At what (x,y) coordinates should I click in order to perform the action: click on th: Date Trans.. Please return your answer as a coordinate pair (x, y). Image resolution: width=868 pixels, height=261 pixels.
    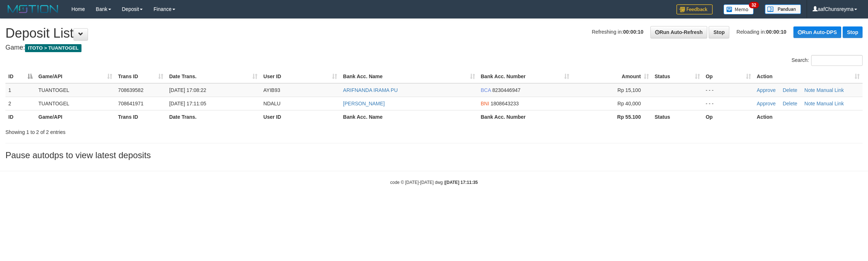
    Looking at the image, I should click on (213, 116).